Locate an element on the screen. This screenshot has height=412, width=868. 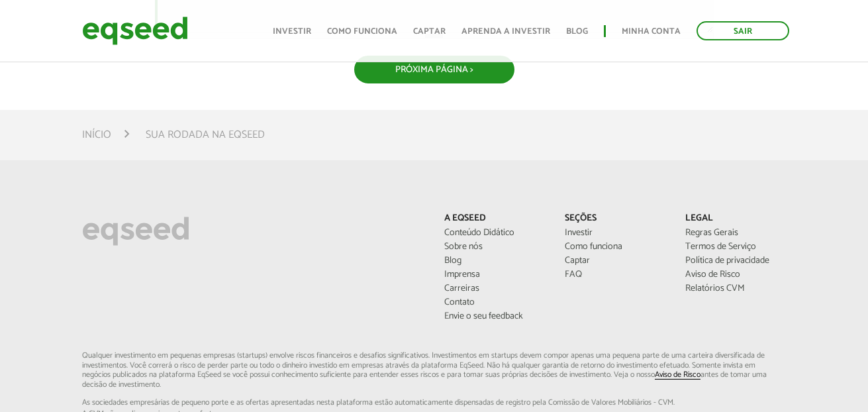
a: Sobre nós is located at coordinates (495, 247).